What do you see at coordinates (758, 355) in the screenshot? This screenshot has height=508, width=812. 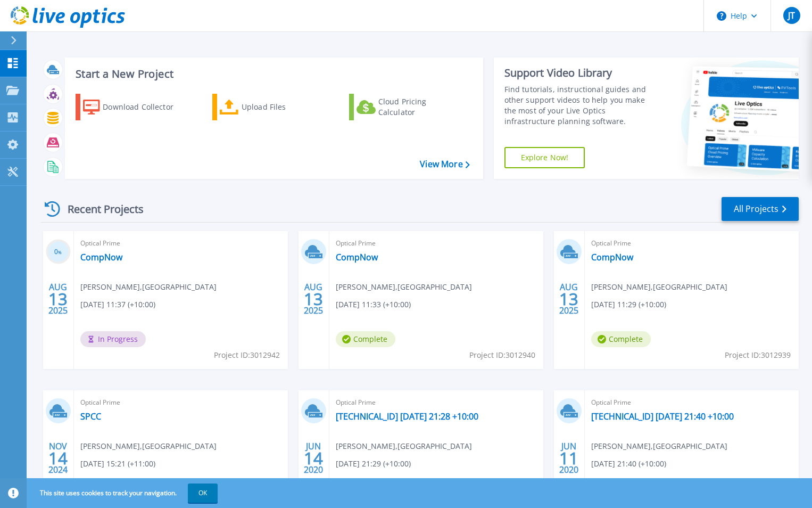 I see `span: Project ID: 3012939` at bounding box center [758, 355].